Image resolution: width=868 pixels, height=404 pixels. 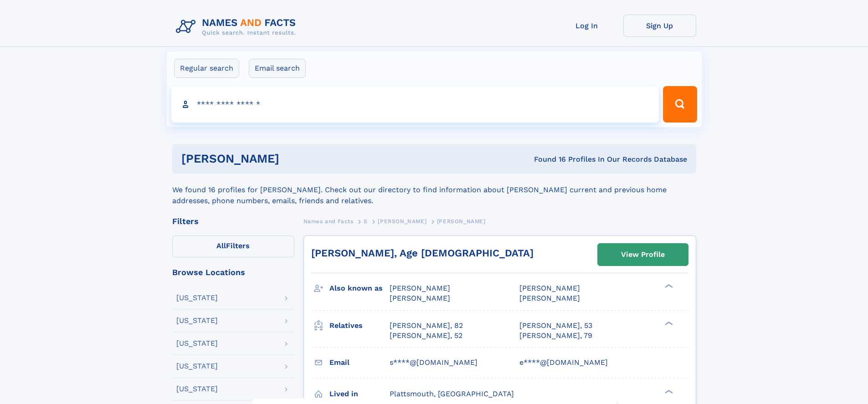 I want to click on h3: Email, so click(x=359, y=363).